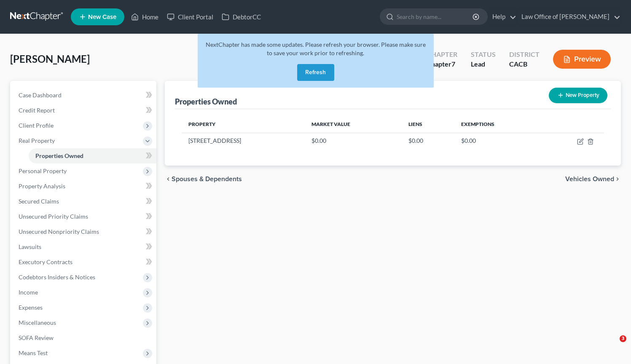 The image size is (631, 364). I want to click on span: Vehicles Owned, so click(590, 179).